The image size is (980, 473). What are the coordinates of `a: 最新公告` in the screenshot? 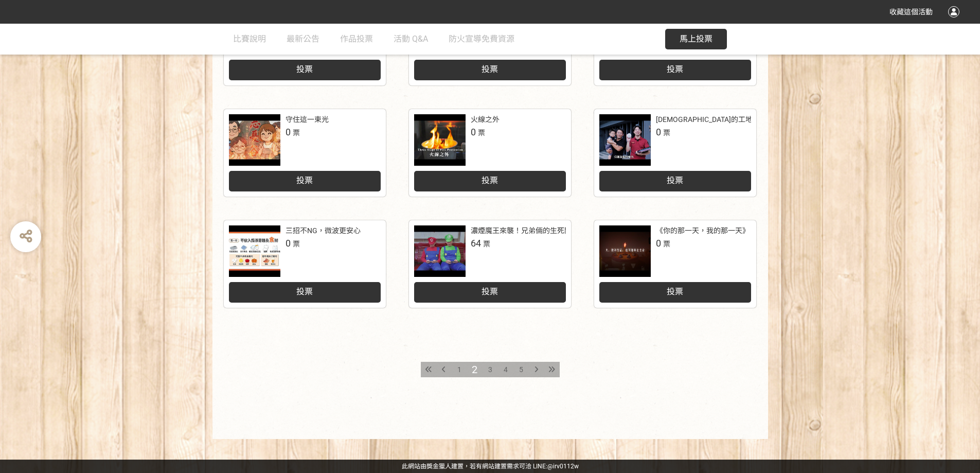 It's located at (303, 39).